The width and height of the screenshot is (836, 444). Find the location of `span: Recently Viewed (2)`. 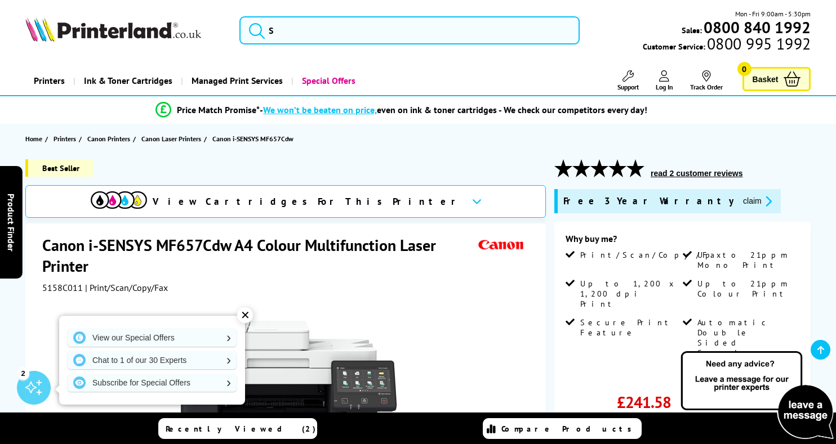

span: Recently Viewed (2) is located at coordinates (241, 429).